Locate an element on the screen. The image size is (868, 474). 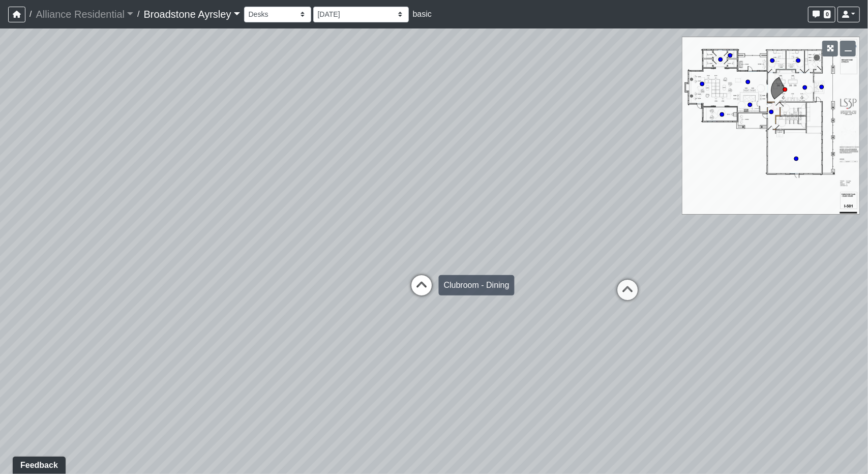
a: Alliance Residential is located at coordinates (85, 14).